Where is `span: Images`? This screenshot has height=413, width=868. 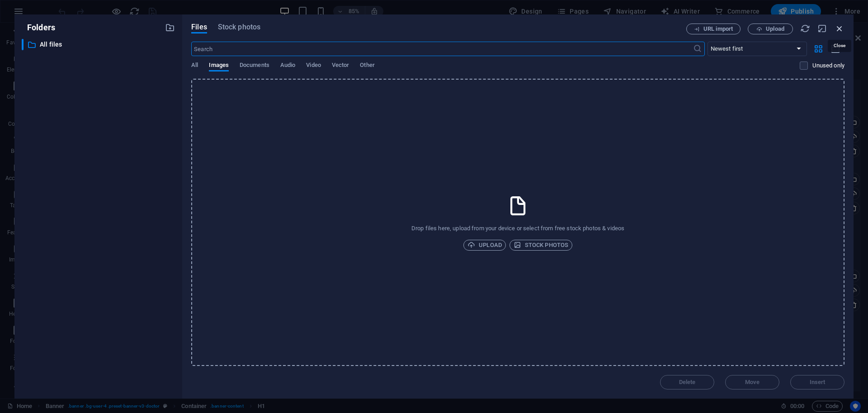 span: Images is located at coordinates (219, 66).